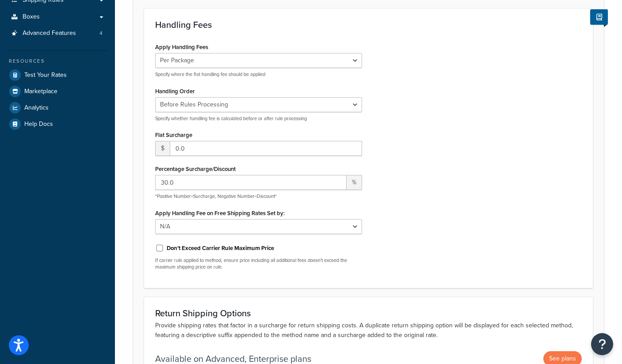 This screenshot has height=364, width=622. Describe the element at coordinates (599, 17) in the screenshot. I see `button: Show Help Docs` at that location.